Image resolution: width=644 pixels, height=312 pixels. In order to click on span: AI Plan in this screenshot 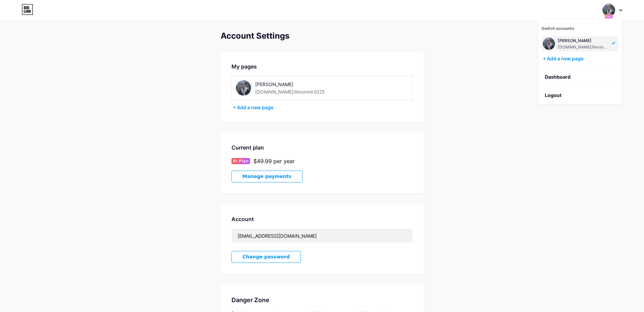, I will do `click(241, 161)`.